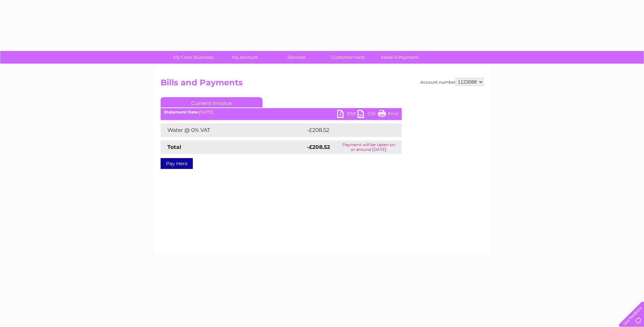  What do you see at coordinates (452, 82) in the screenshot?
I see `div: Account number` at bounding box center [452, 82].